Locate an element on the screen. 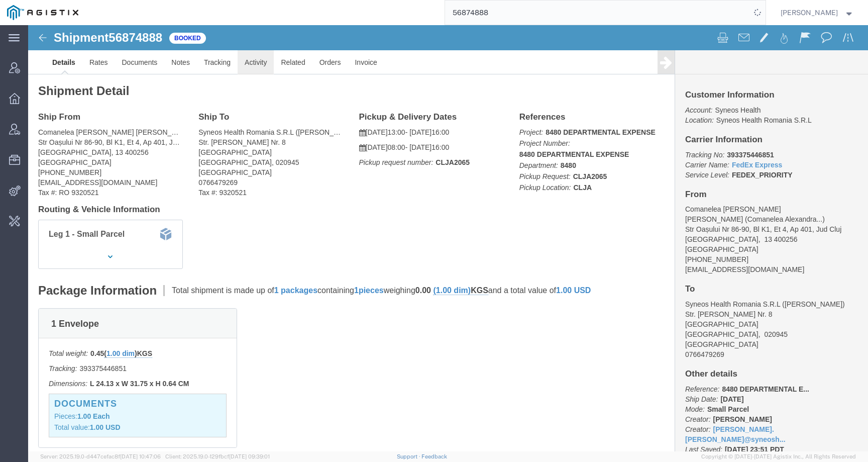 Image resolution: width=868 pixels, height=462 pixels. span: Client: 2025.19.0-129fbcf is located at coordinates (217, 456).